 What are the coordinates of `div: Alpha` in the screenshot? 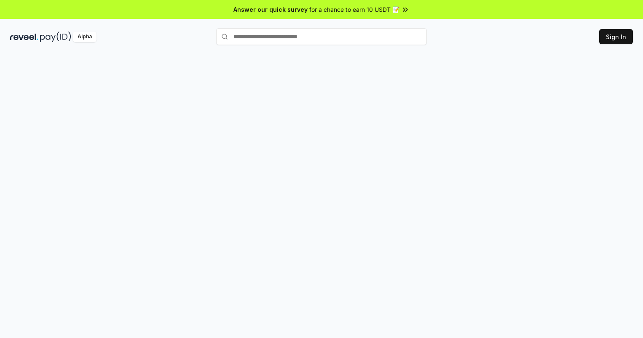 It's located at (85, 37).